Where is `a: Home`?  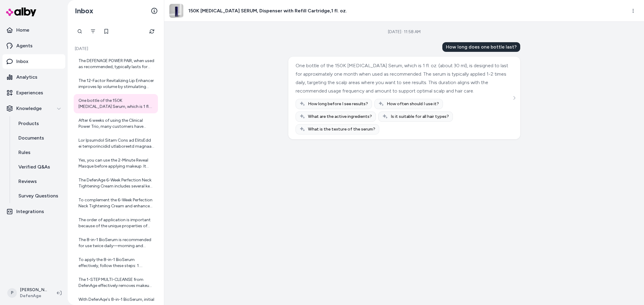 a: Home is located at coordinates (34, 30).